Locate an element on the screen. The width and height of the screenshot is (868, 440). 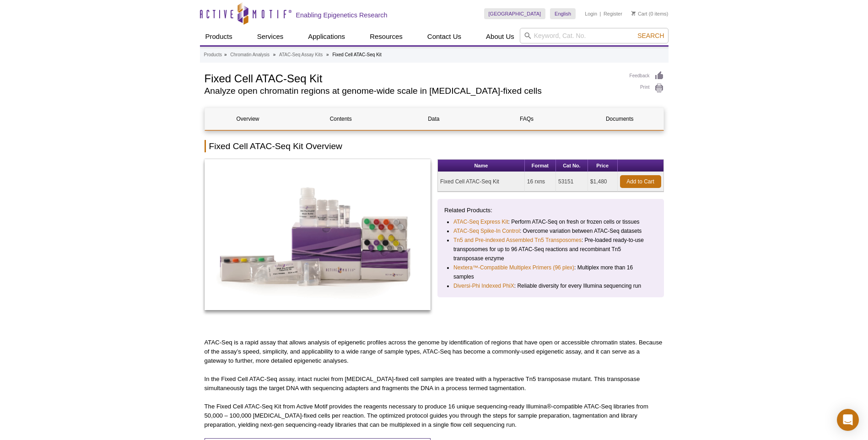
a: ATAC-Seq Spike-In Control is located at coordinates (487, 231).